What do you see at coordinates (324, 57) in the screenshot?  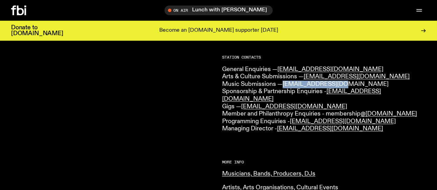 I see `h2: Station Contacts` at bounding box center [324, 57].